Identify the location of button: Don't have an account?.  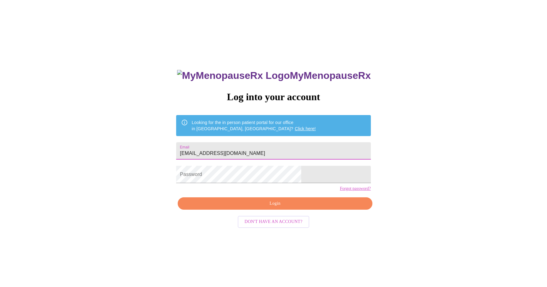
(273, 222).